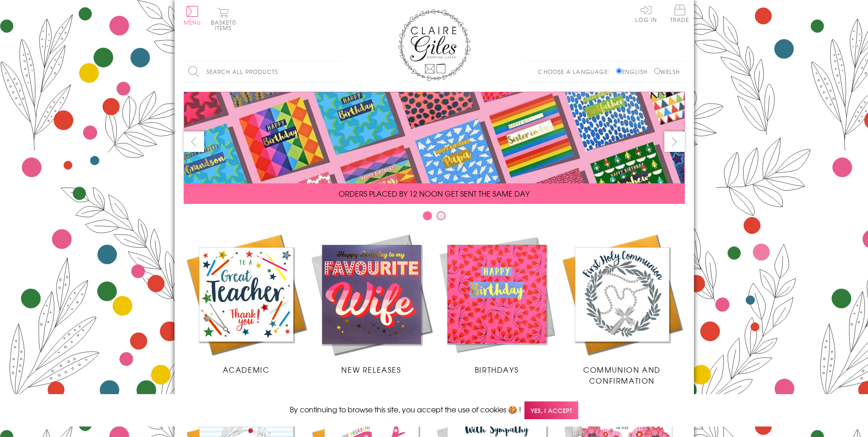 This screenshot has height=437, width=868. I want to click on span: 0 items, so click(226, 25).